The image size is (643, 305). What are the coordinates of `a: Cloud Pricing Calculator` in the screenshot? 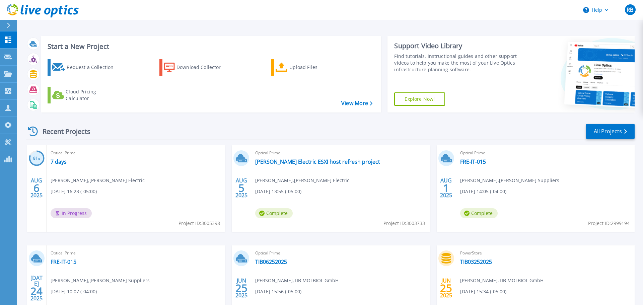 It's located at (85, 95).